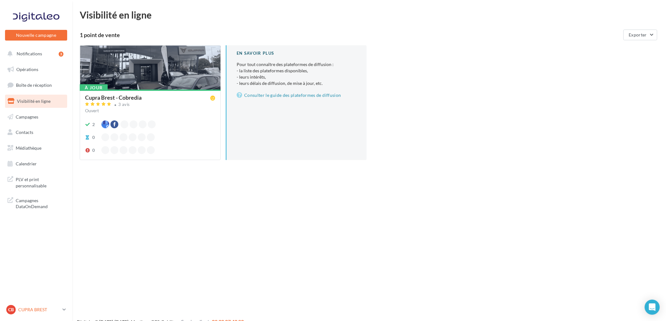  What do you see at coordinates (40, 182) in the screenshot?
I see `span: PLV et print personnalisable` at bounding box center [40, 182].